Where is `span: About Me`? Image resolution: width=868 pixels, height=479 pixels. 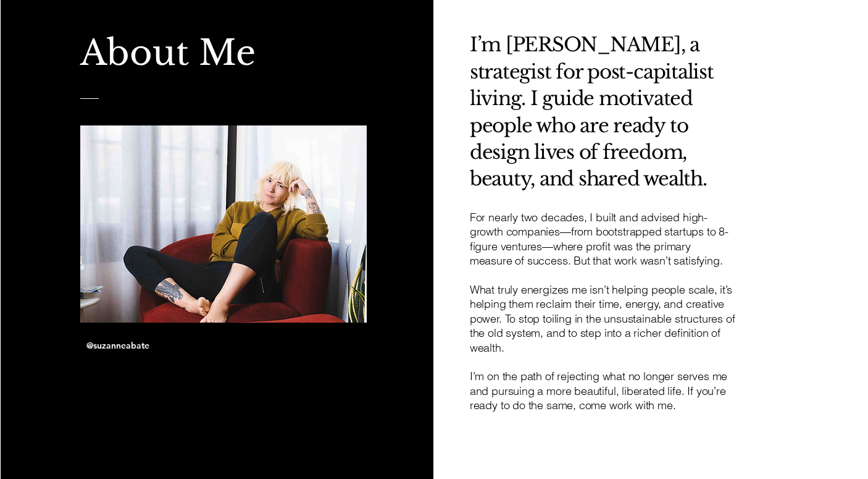
span: About Me is located at coordinates (167, 53).